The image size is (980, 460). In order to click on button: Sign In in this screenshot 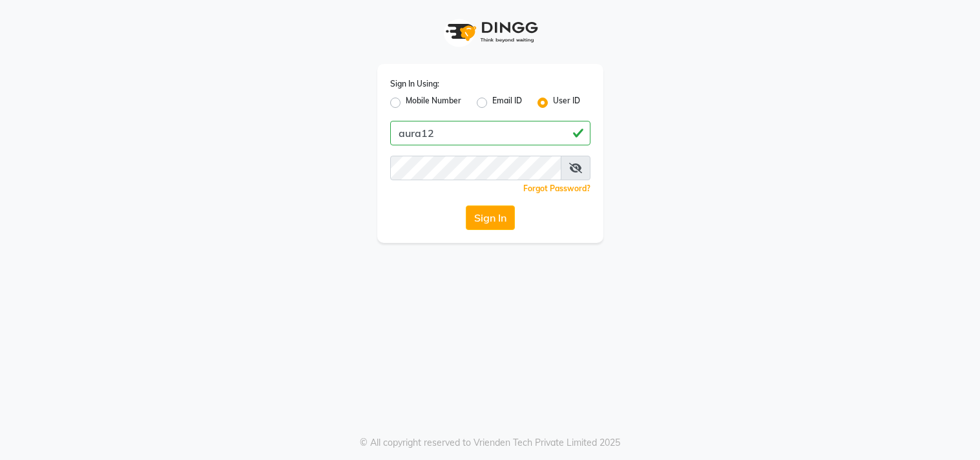, I will do `click(491, 218)`.